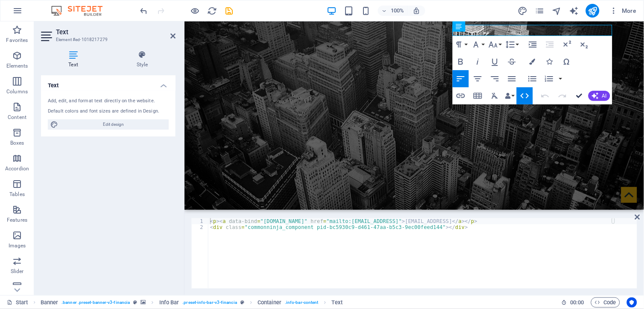 The image size is (644, 309). I want to click on p: Content, so click(17, 118).